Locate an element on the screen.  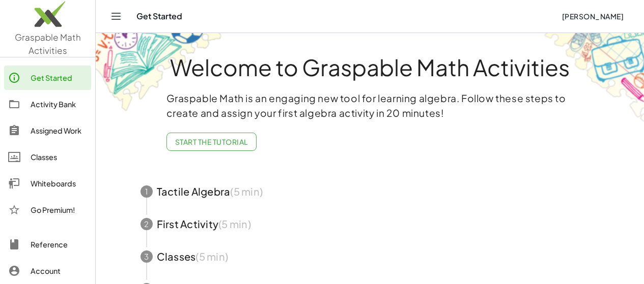
a: Assigned Work is located at coordinates (47, 131).